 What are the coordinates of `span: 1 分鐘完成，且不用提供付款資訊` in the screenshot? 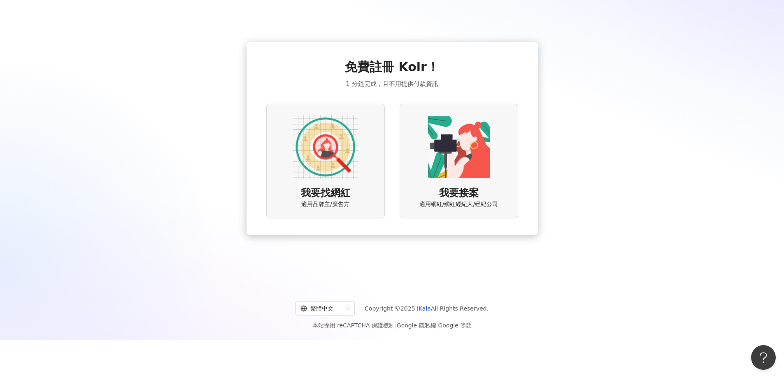 It's located at (392, 84).